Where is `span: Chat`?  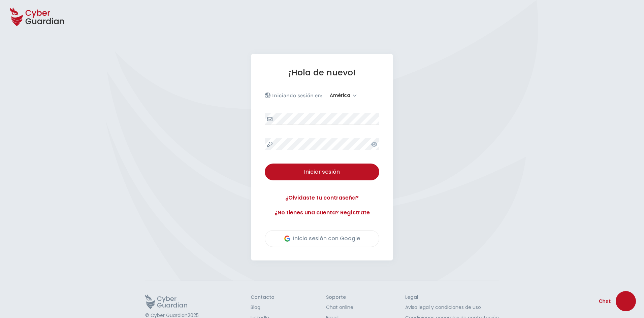 span: Chat is located at coordinates (605, 301).